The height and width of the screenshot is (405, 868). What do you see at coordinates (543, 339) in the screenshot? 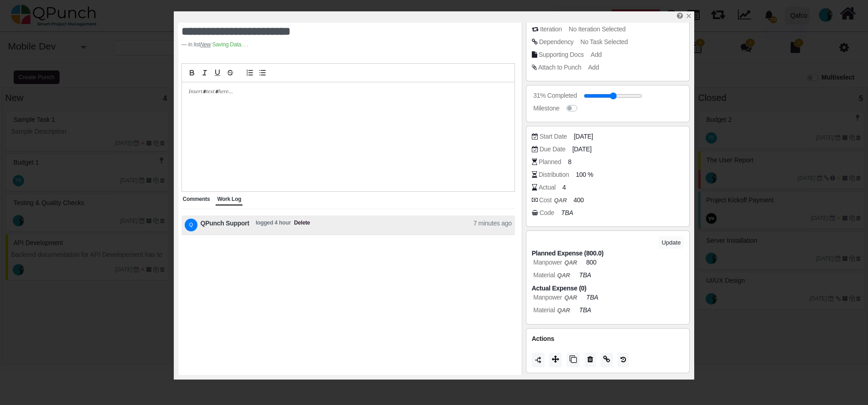
I see `span: Actions` at bounding box center [543, 339].